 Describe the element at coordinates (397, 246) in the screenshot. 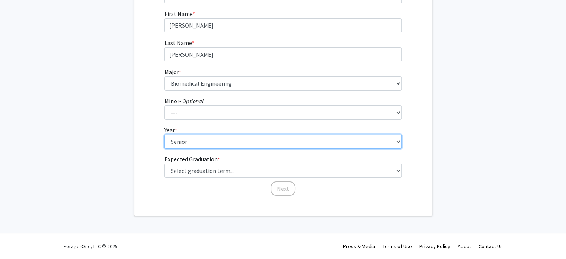

I see `a: Terms of Use` at that location.